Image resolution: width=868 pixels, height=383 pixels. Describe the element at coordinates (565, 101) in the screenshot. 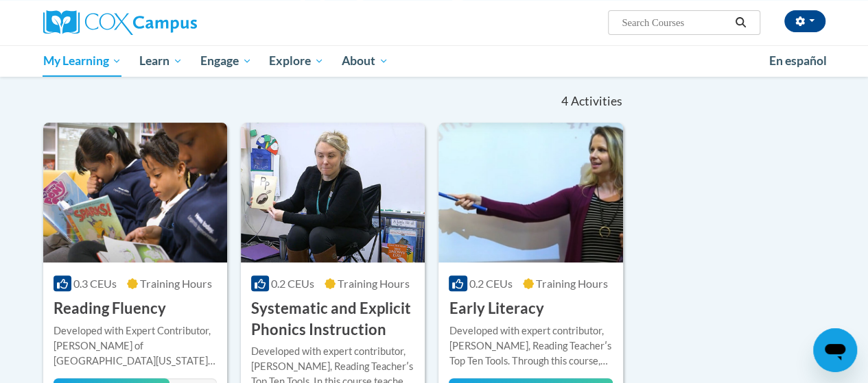

I see `span: 4` at that location.